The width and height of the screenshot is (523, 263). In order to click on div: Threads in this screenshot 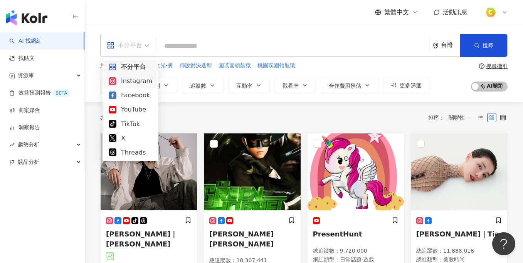, I will do `click(130, 153)`.